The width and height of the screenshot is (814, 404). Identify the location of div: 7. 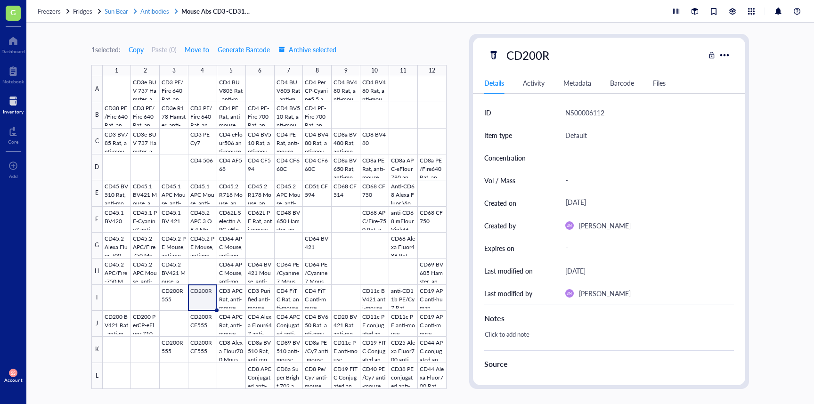
(288, 71).